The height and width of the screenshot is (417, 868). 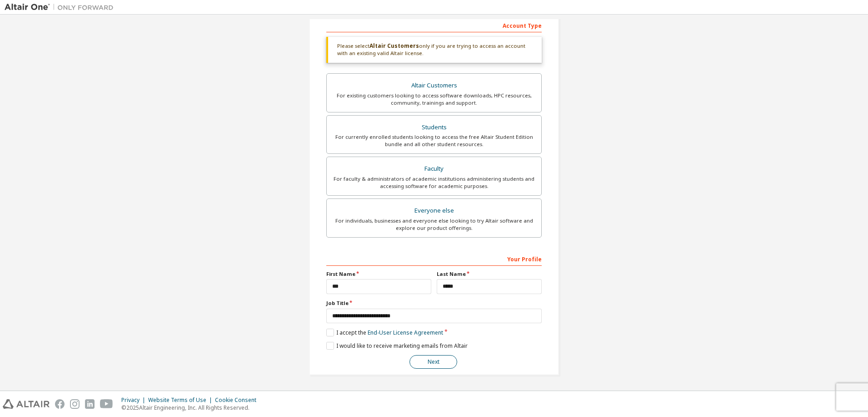 I want to click on div: Privacy, so click(x=134, y=400).